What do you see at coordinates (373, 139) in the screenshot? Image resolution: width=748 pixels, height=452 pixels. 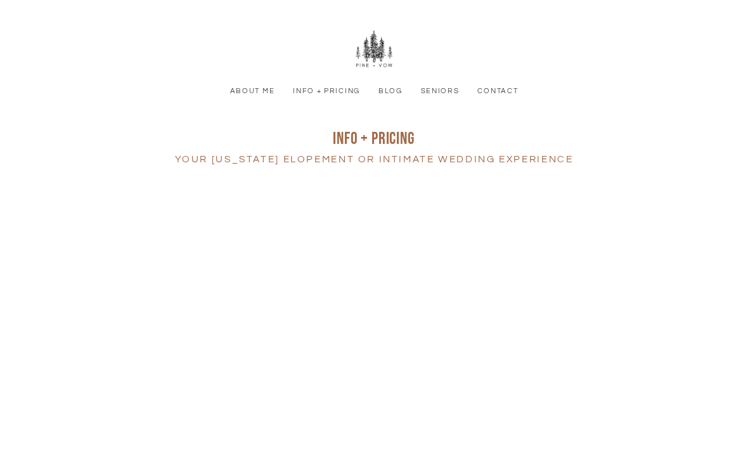 I see `span: INFO + pRICING` at bounding box center [373, 139].